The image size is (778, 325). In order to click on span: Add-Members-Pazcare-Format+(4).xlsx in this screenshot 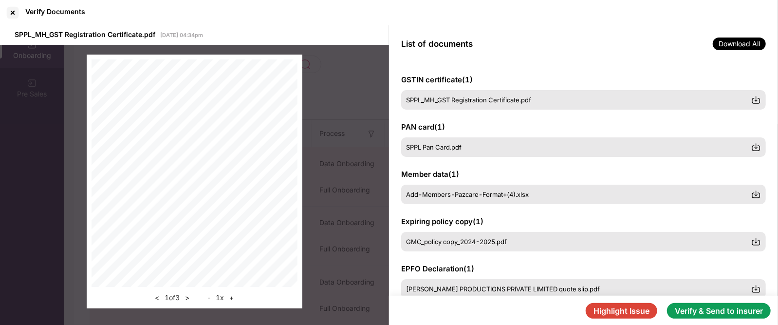, I will do `click(467, 194)`.